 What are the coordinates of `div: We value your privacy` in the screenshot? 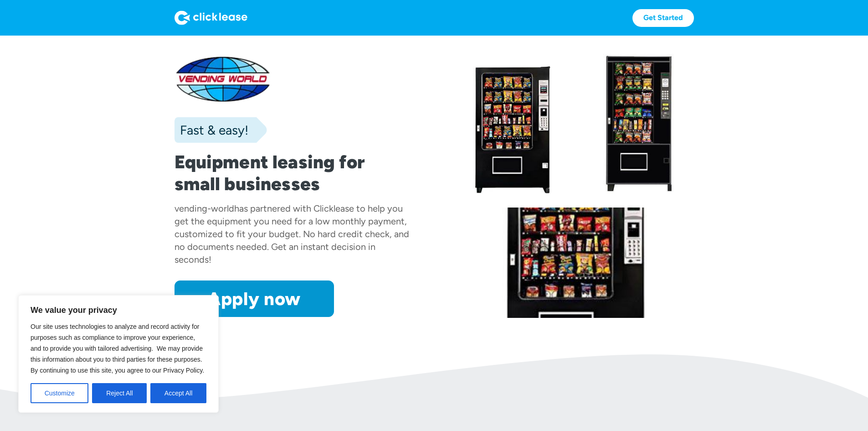 It's located at (119, 354).